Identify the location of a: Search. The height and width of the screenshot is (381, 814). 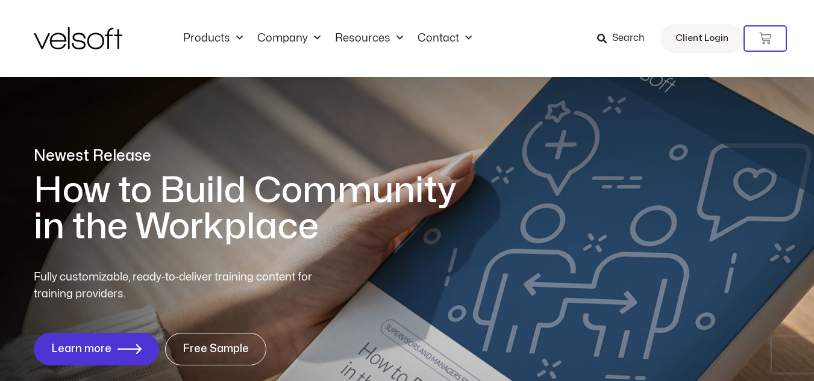
(625, 39).